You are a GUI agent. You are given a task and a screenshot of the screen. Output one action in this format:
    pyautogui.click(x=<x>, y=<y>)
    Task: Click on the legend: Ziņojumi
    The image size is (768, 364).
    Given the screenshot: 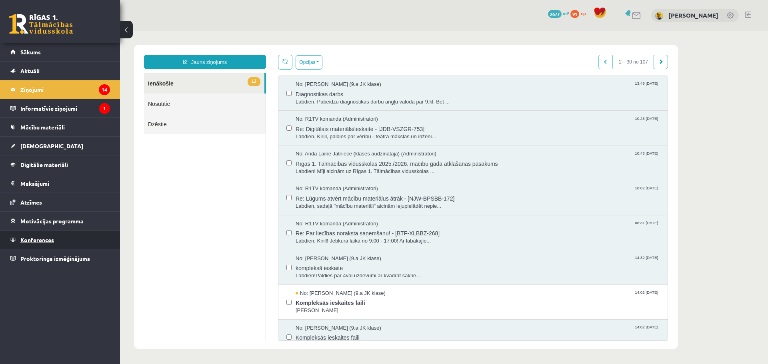 What is the action you would take?
    pyautogui.click(x=65, y=90)
    